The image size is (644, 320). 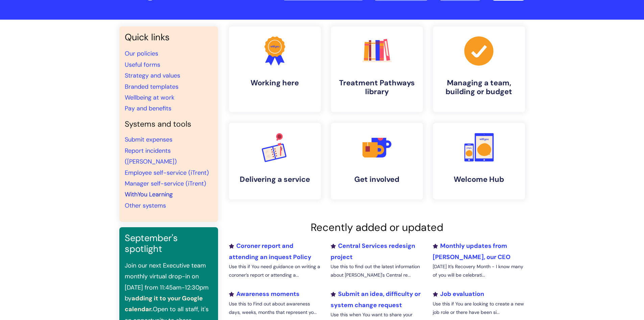 I want to click on a: adding it to your Google calendar., so click(x=164, y=303).